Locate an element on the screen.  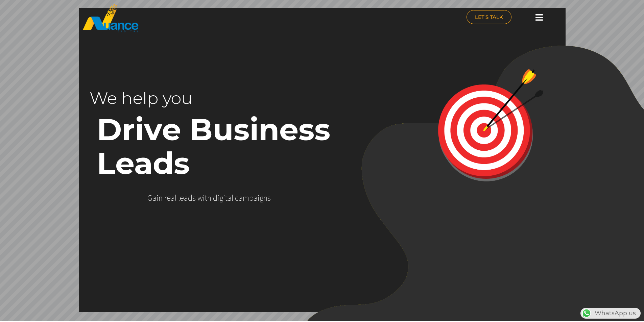
img: nuance-qatar_logo is located at coordinates (110, 17).